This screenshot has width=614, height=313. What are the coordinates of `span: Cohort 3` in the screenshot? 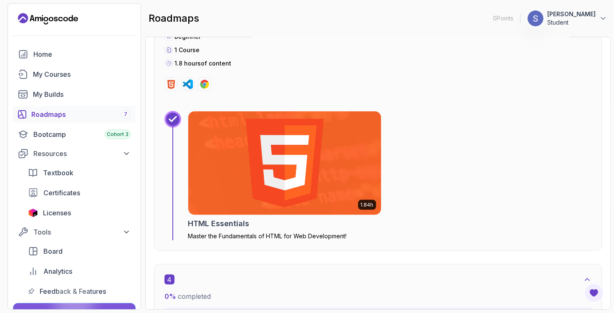 It's located at (118, 134).